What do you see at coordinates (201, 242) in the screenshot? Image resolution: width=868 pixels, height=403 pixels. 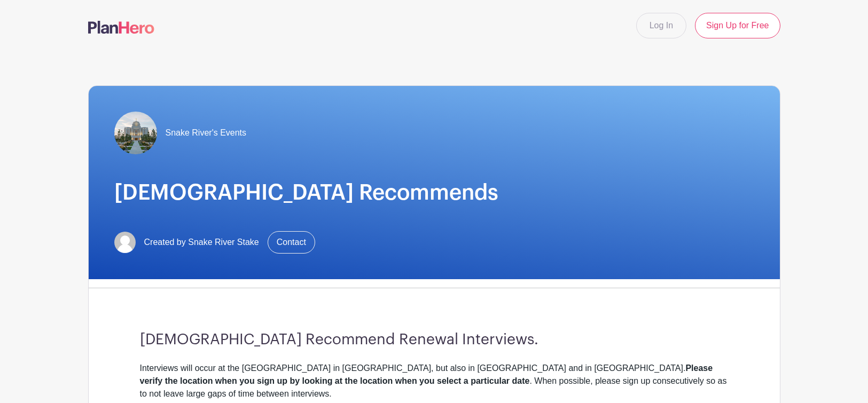 I see `span: Created by Snake River Stake` at bounding box center [201, 242].